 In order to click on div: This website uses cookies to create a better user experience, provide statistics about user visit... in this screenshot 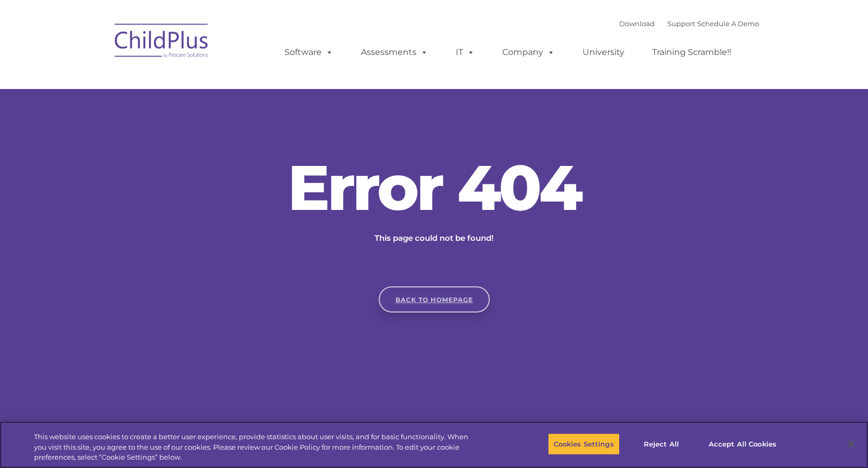, I will do `click(255, 447)`.